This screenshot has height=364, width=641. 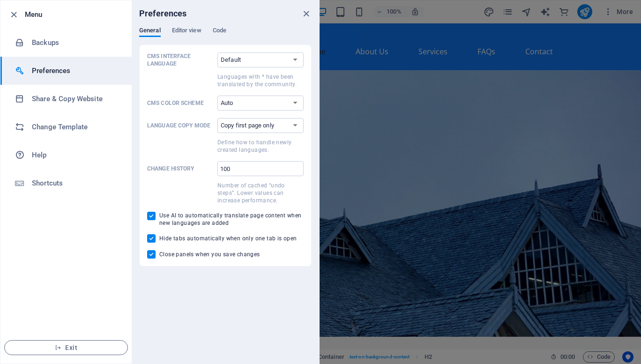 What do you see at coordinates (75, 127) in the screenshot?
I see `h6: Change Template` at bounding box center [75, 127].